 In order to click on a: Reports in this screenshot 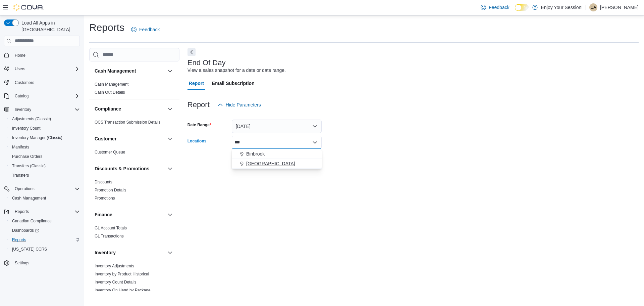, I will do `click(19, 240)`.